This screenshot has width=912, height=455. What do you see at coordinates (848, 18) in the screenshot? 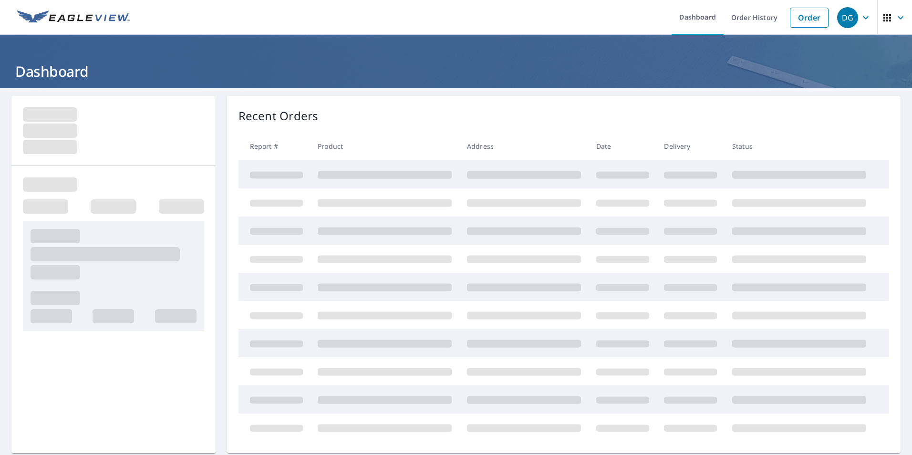
I see `div: DG` at bounding box center [848, 18].